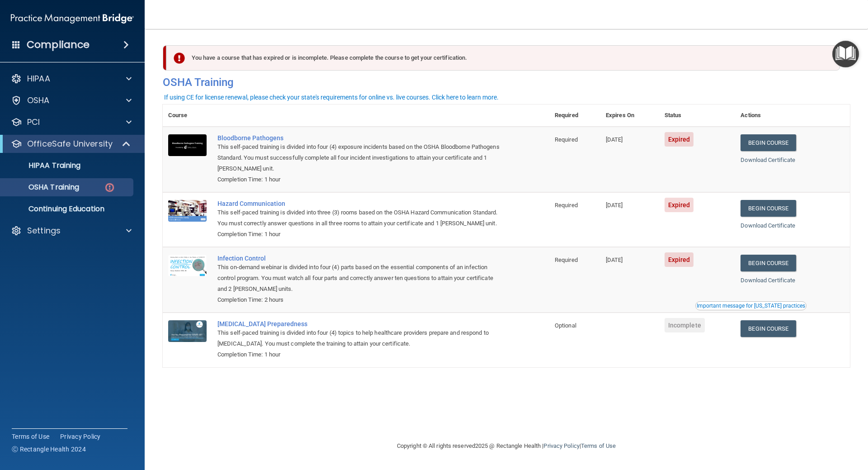 The height and width of the screenshot is (470, 868). What do you see at coordinates (43, 187) in the screenshot?
I see `p: OSHA Training` at bounding box center [43, 187].